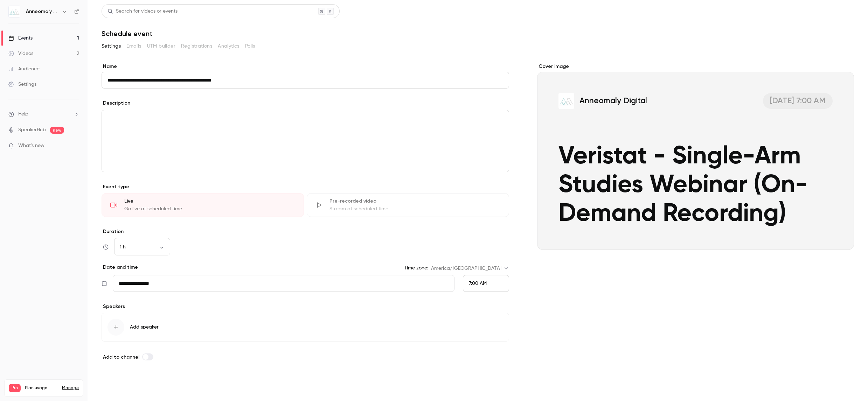 This screenshot has height=401, width=868. What do you see at coordinates (695, 67) in the screenshot?
I see `label: Cover image` at bounding box center [695, 67].